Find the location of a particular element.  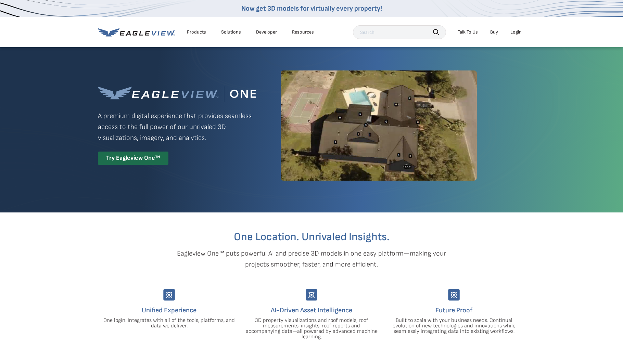

h4: AI-Driven Asset Intelligence is located at coordinates (312, 310).